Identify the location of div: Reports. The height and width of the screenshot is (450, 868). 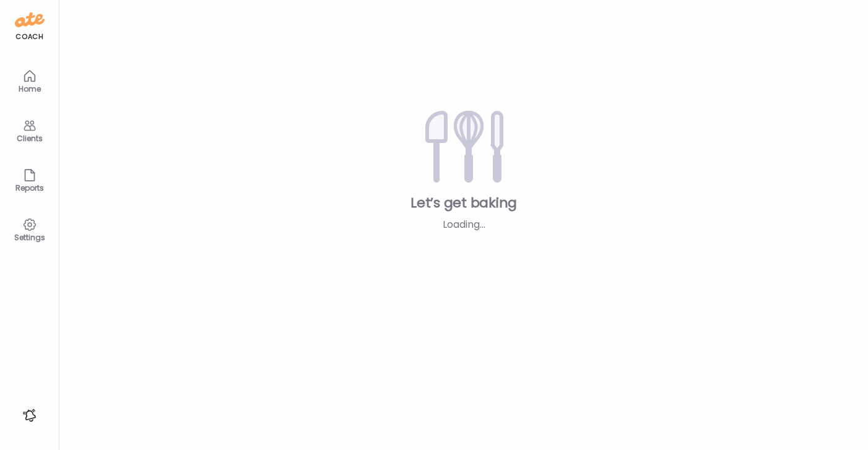
(30, 188).